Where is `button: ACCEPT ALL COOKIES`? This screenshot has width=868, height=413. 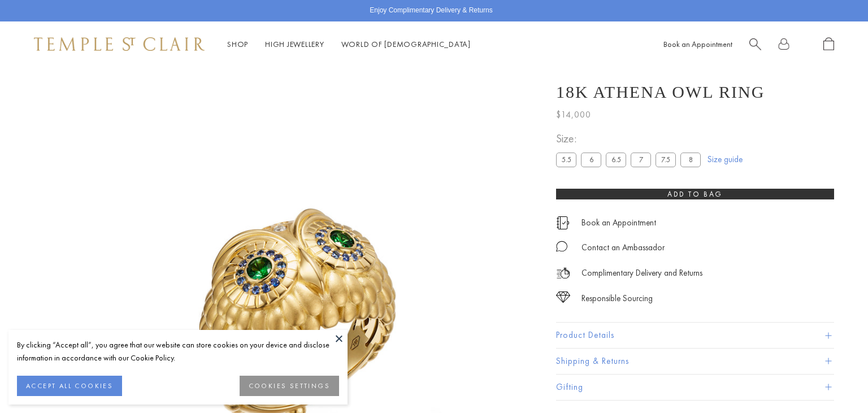
button: ACCEPT ALL COOKIES is located at coordinates (69, 386).